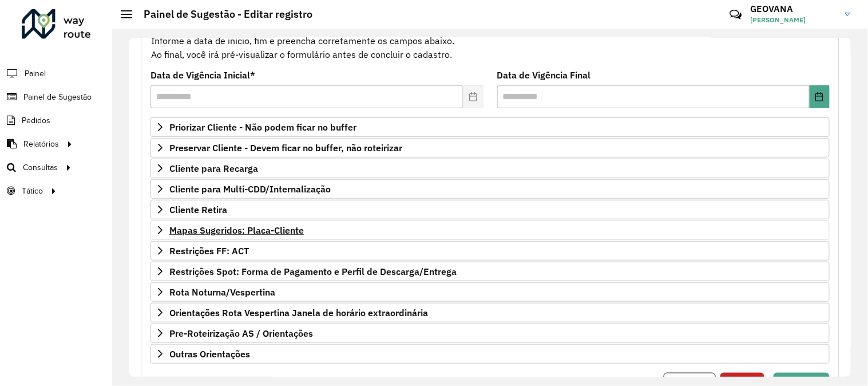  I want to click on button: Choose Date, so click(819, 97).